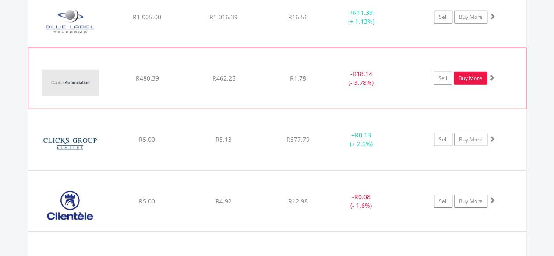 The height and width of the screenshot is (256, 554). What do you see at coordinates (298, 78) in the screenshot?
I see `span: R1.78` at bounding box center [298, 78].